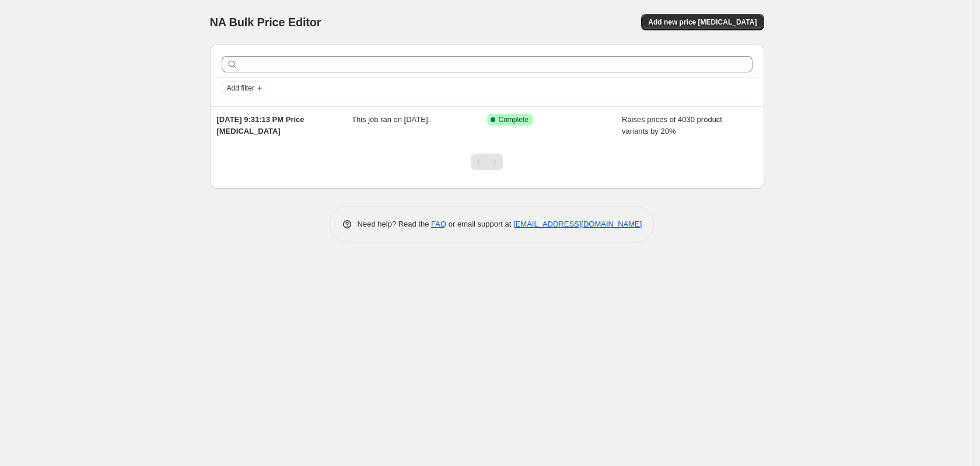 Image resolution: width=980 pixels, height=466 pixels. What do you see at coordinates (672, 125) in the screenshot?
I see `span: Raises prices of 4030 product variants by 20%` at bounding box center [672, 125].